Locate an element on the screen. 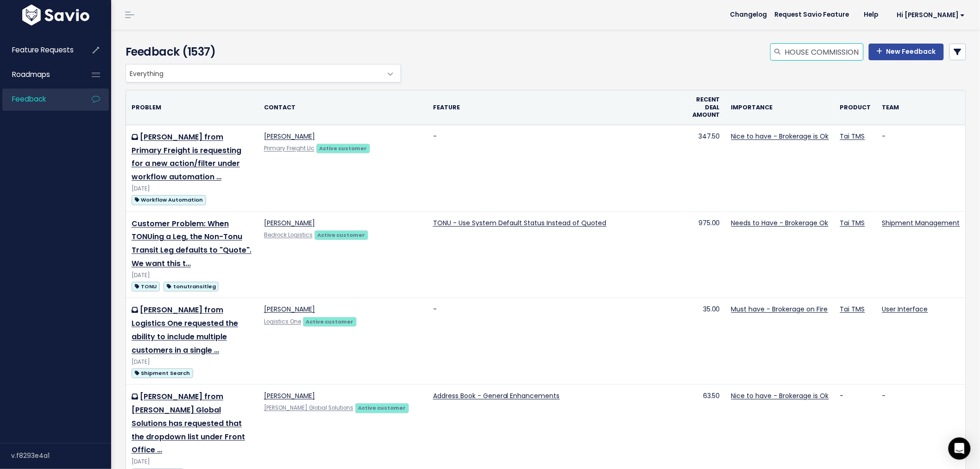 The width and height of the screenshot is (980, 469). input: Search feedback... is located at coordinates (823, 52).